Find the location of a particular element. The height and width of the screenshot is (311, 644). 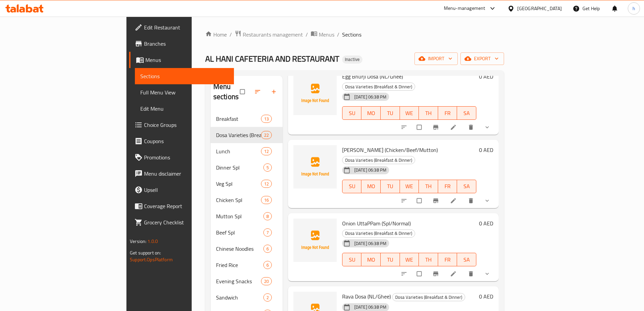

span: 1.0.0 is located at coordinates (152, 241).